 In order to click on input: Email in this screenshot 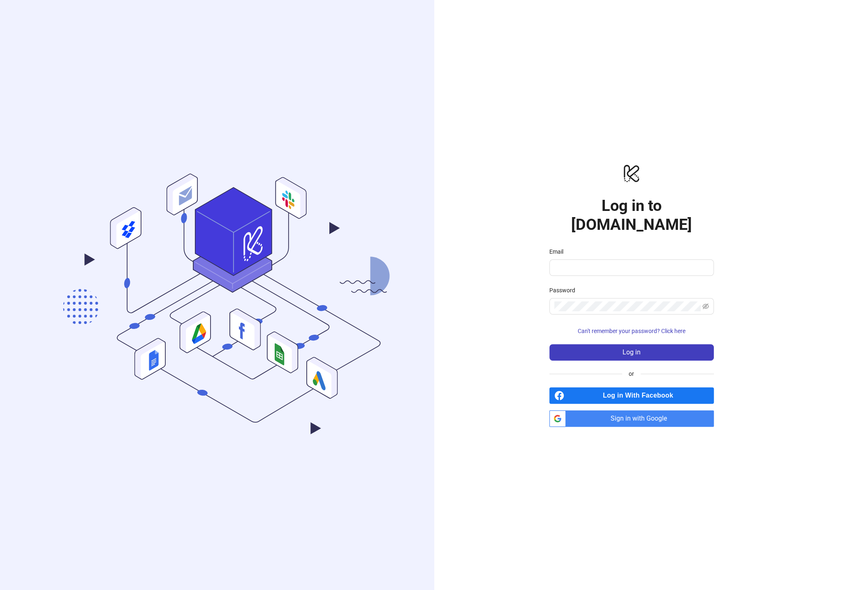, I will do `click(631, 267)`.